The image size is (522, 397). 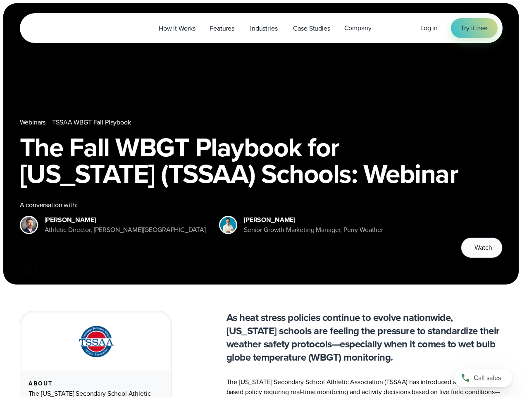 What do you see at coordinates (311, 28) in the screenshot?
I see `a: Case Studies` at bounding box center [311, 28].